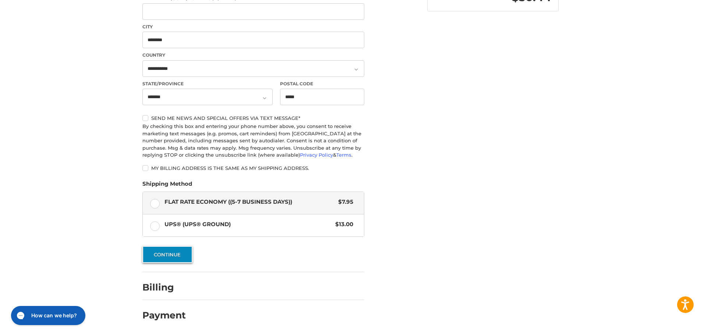 The width and height of the screenshot is (701, 335). What do you see at coordinates (250, 202) in the screenshot?
I see `span: Flat Rate Economy ((5-7 Business Days))` at bounding box center [250, 202].